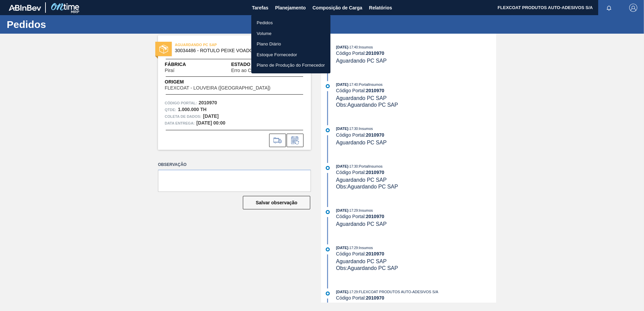 The height and width of the screenshot is (311, 644). What do you see at coordinates (291, 44) in the screenshot?
I see `a: Plano Diário` at bounding box center [291, 44].